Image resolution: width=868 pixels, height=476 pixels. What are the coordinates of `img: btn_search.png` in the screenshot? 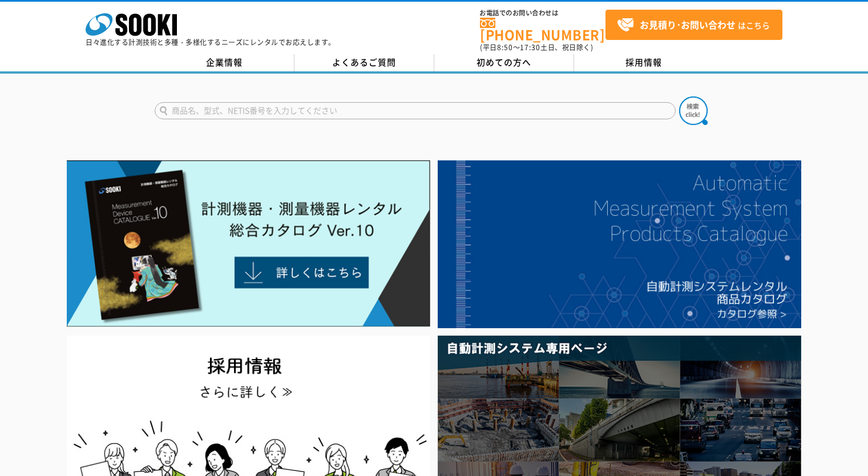 It's located at (693, 111).